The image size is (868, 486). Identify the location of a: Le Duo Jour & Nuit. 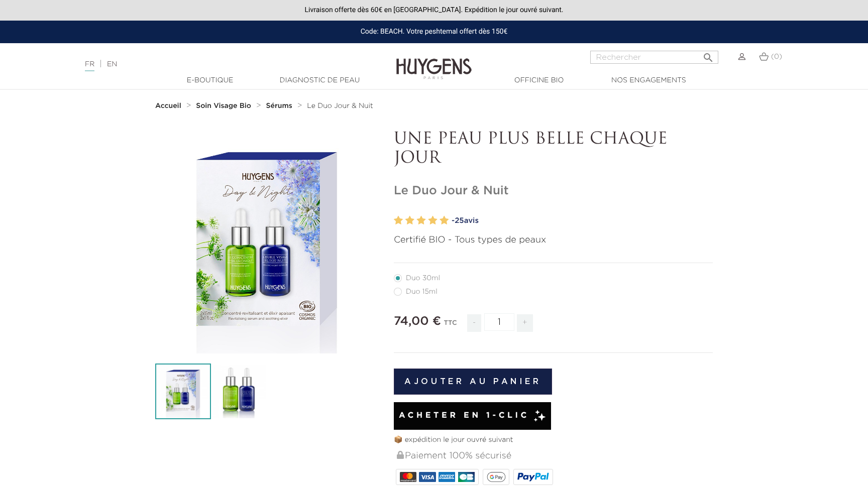
(339, 106).